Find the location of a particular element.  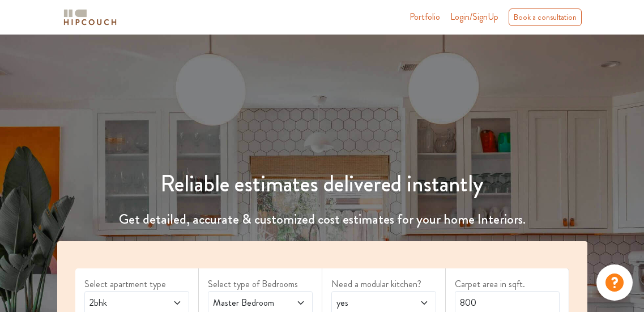

span: Master Bedroom is located at coordinates (245, 303).